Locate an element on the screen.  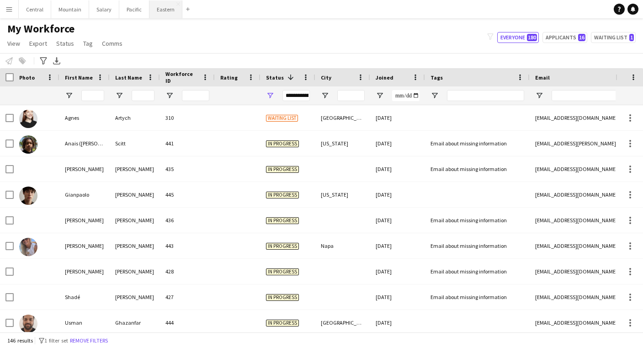
span: Export is located at coordinates (38, 43).